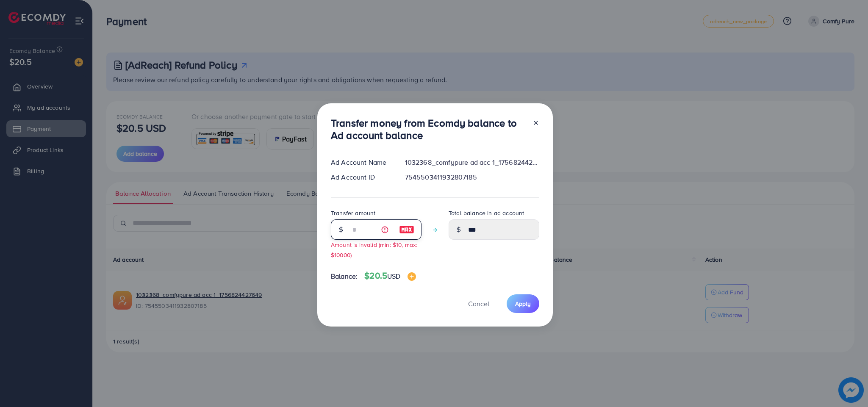 Image resolution: width=868 pixels, height=407 pixels. Describe the element at coordinates (472, 177) in the screenshot. I see `div: 7545503411932807185` at that location.